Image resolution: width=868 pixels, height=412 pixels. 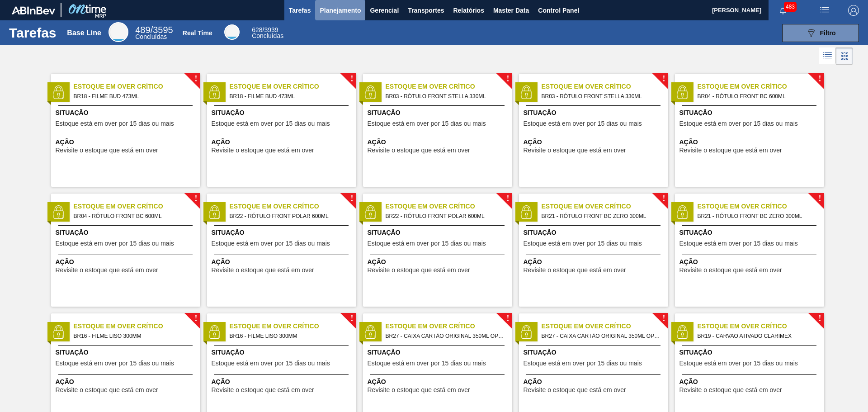 What do you see at coordinates (828, 33) in the screenshot?
I see `span: Filtro` at bounding box center [828, 33].